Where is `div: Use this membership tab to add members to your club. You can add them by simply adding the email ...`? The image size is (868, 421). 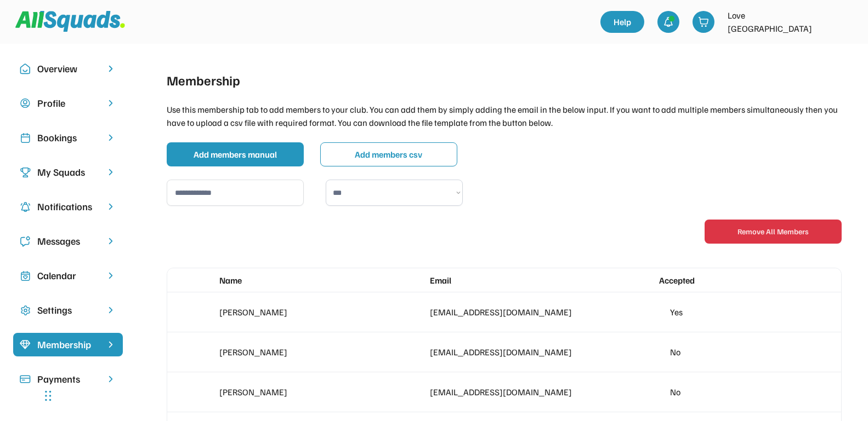 div: Use this membership tab to add members to your club. You can add them by simply adding the email ... is located at coordinates (504, 116).